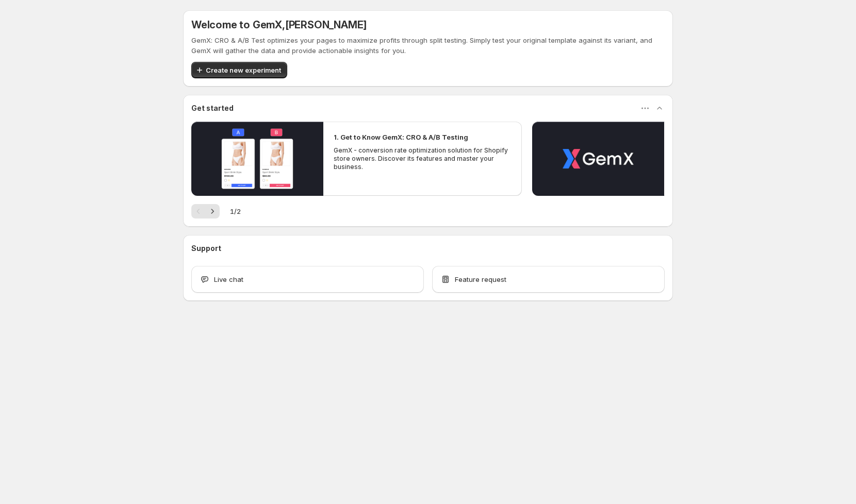 The height and width of the screenshot is (504, 856). What do you see at coordinates (428, 45) in the screenshot?
I see `p: GemX: CRO & A/B Test optimizes your pages to maximize profits through split testing. Simply test ...` at bounding box center [428, 45].